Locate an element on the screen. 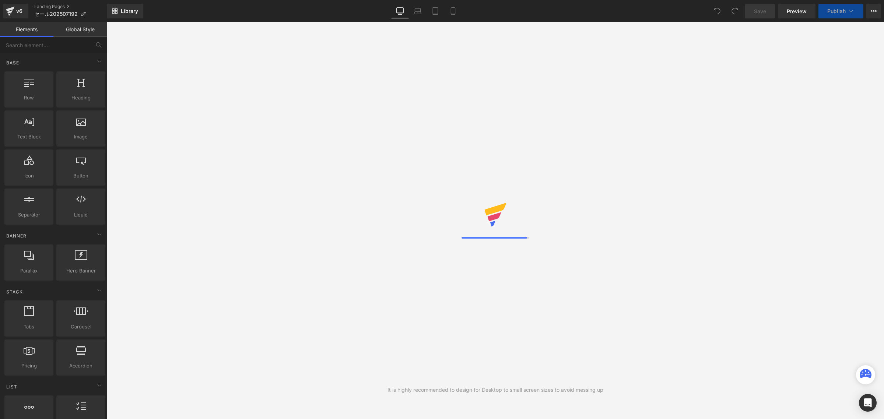  span: Preview is located at coordinates (796, 11).